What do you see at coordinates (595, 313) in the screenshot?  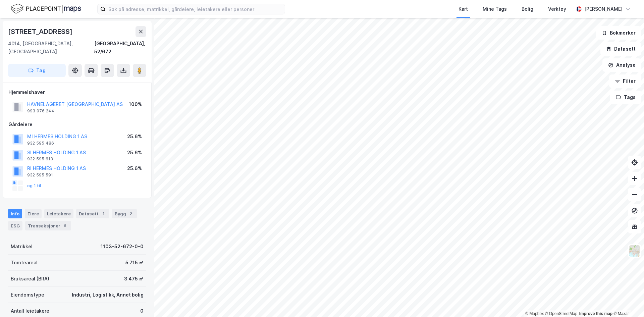 I see `a: Improve this map` at bounding box center [595, 313].